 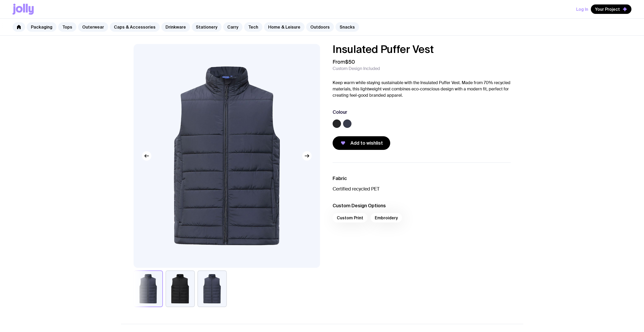 I want to click on a: Drinkware, so click(x=176, y=27).